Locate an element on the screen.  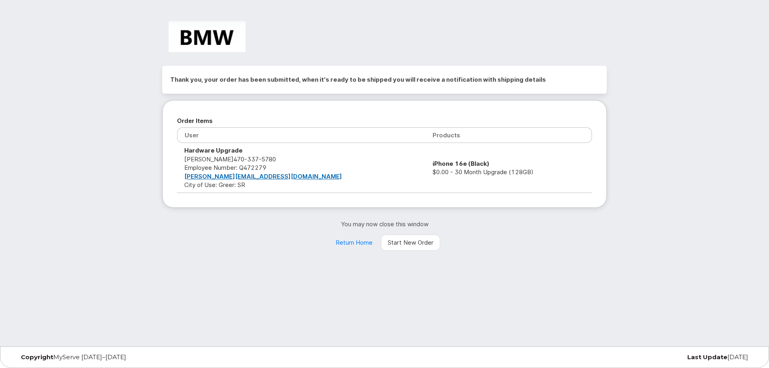
strong: Hardware Upgrade is located at coordinates (213, 150).